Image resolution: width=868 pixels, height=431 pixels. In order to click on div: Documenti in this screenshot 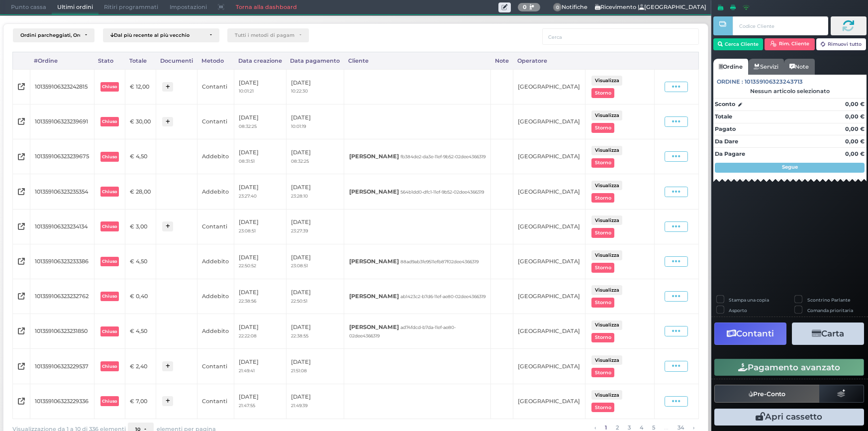, I will do `click(176, 61)`.